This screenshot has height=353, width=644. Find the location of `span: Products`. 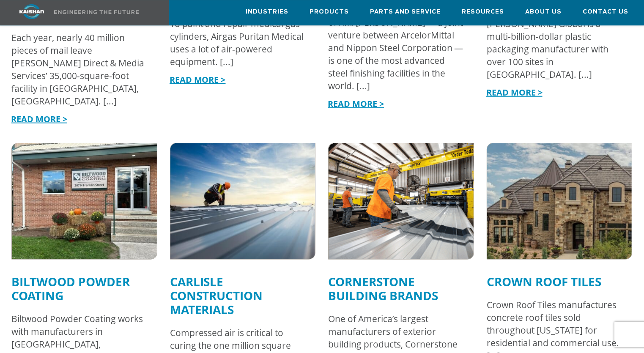

span: Products is located at coordinates (329, 12).